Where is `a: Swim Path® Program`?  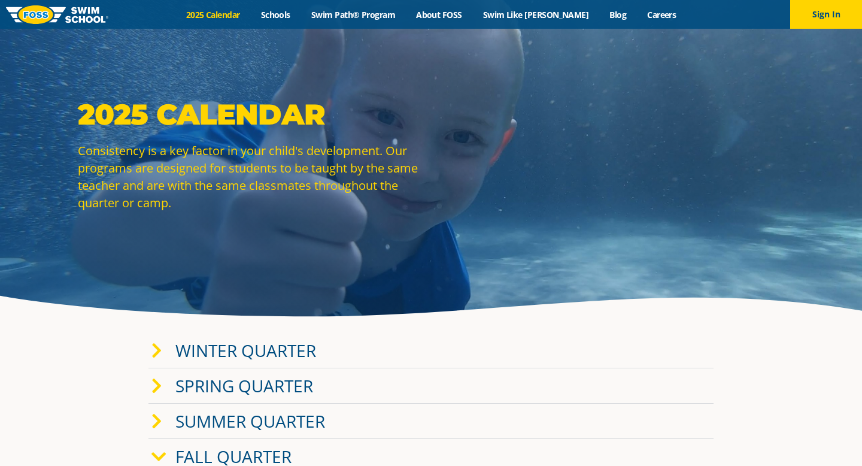
a: Swim Path® Program is located at coordinates (353, 14).